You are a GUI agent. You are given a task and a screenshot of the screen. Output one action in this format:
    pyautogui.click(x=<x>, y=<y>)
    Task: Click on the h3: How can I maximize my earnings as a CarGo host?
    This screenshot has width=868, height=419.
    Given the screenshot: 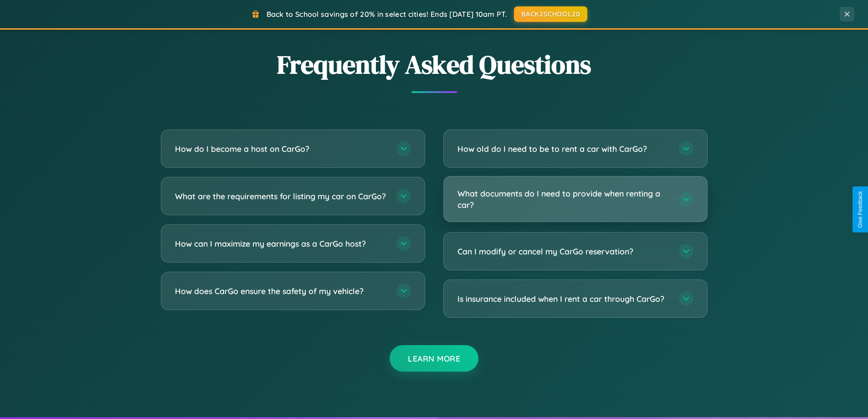 What is the action you would take?
    pyautogui.click(x=281, y=244)
    